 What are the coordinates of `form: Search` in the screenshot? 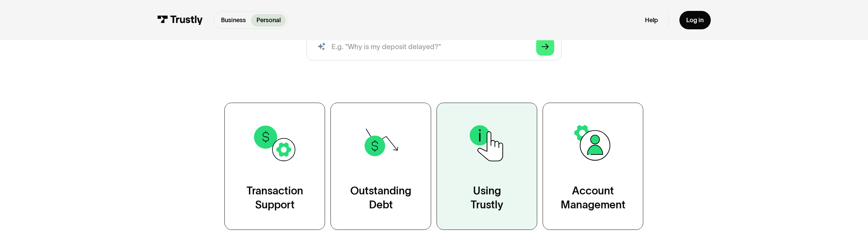 It's located at (434, 47).